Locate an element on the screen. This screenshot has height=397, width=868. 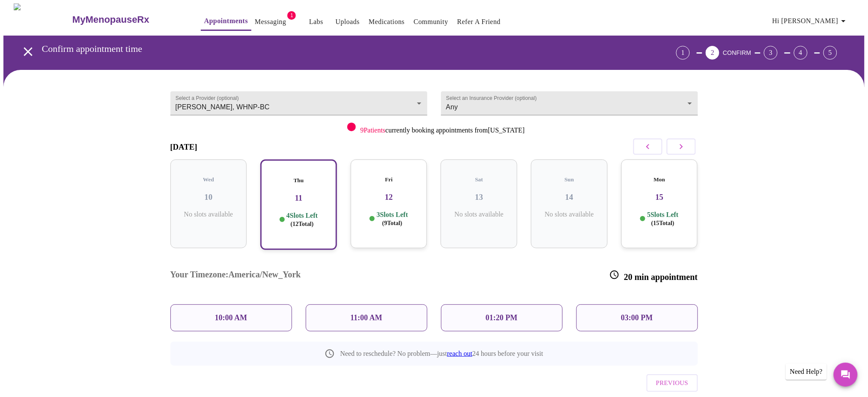
span: CONFIRM is located at coordinates (737, 52).